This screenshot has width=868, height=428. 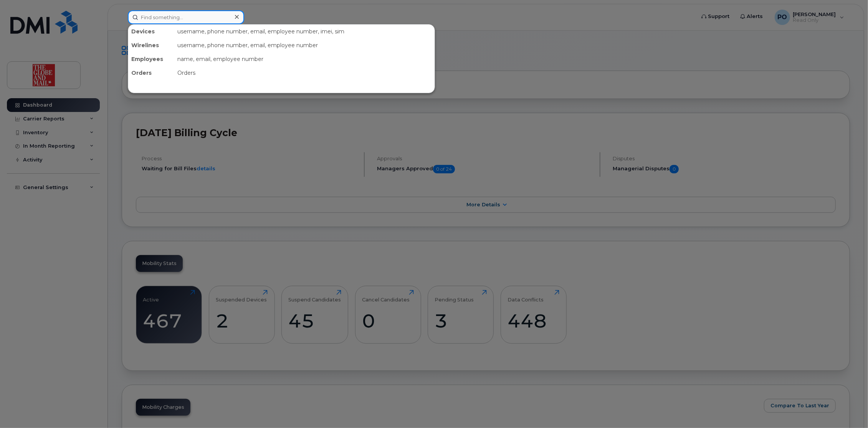 What do you see at coordinates (151, 59) in the screenshot?
I see `div: Employees` at bounding box center [151, 59].